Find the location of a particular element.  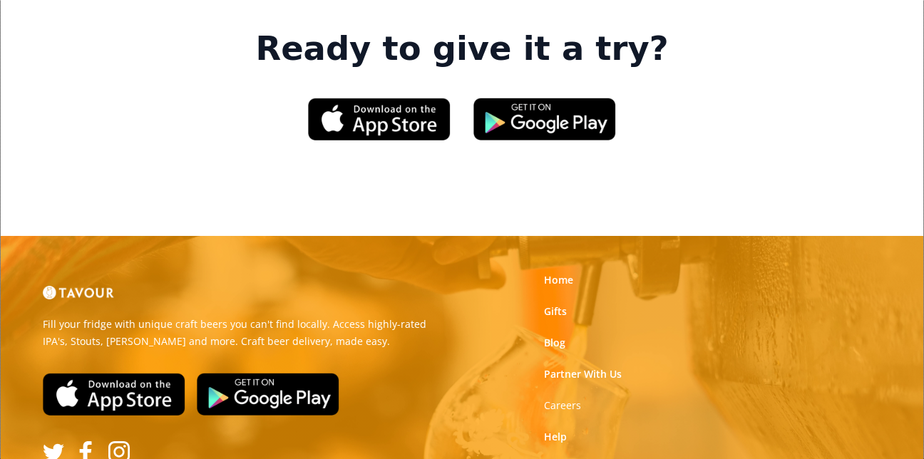

a: Blog is located at coordinates (555, 343).